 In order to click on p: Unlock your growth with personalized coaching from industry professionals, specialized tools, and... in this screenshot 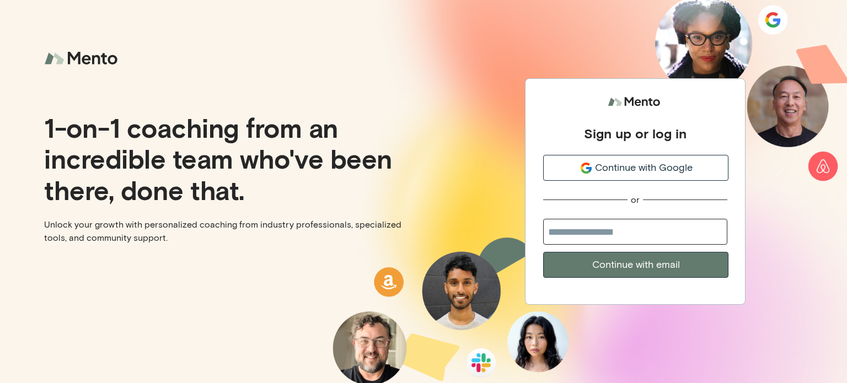, I will do `click(229, 232)`.